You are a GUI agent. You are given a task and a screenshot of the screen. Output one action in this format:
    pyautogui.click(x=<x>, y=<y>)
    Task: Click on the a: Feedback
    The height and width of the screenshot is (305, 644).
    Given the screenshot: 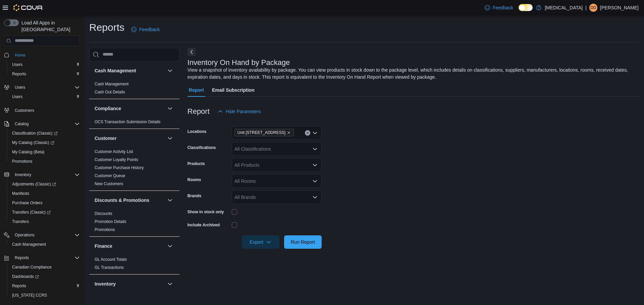 What is the action you would take?
    pyautogui.click(x=498, y=8)
    